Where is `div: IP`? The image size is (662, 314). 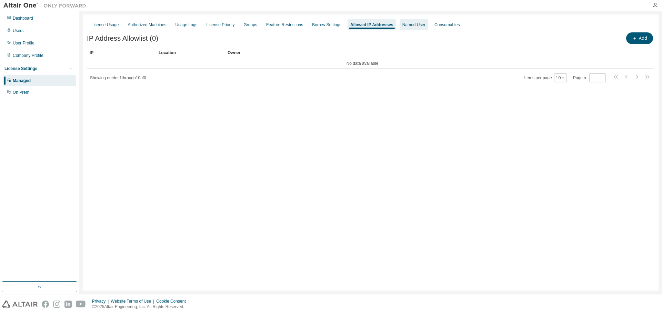 div: IP is located at coordinates (121, 53).